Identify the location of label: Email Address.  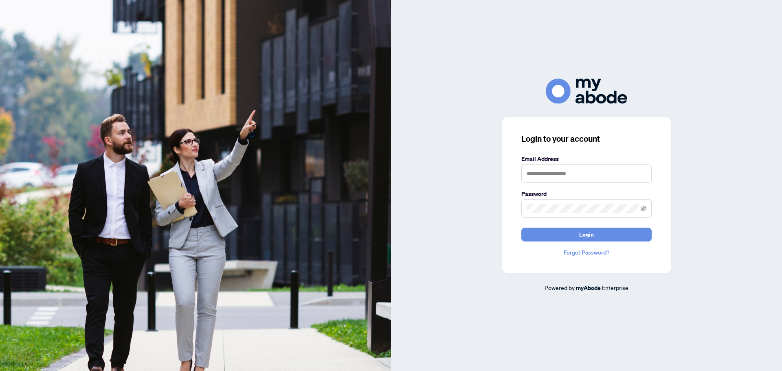
(586, 159).